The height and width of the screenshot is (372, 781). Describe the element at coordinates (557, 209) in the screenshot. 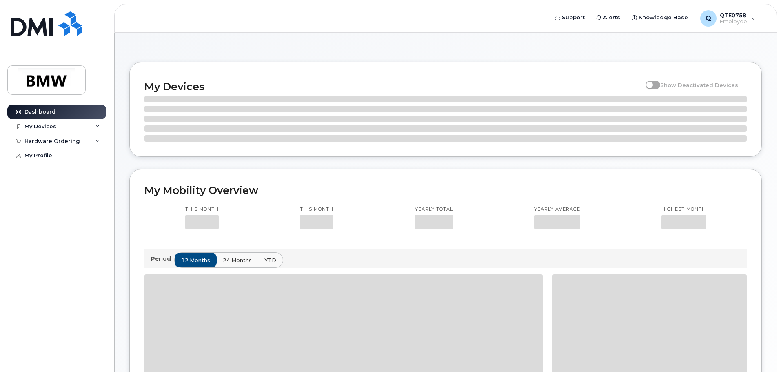

I see `p: Yearly average` at that location.